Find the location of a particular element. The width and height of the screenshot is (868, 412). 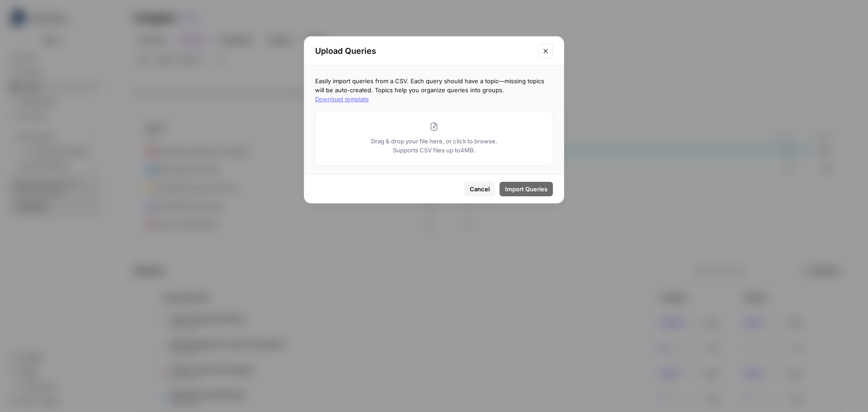

button: Close modal is located at coordinates (546, 51).